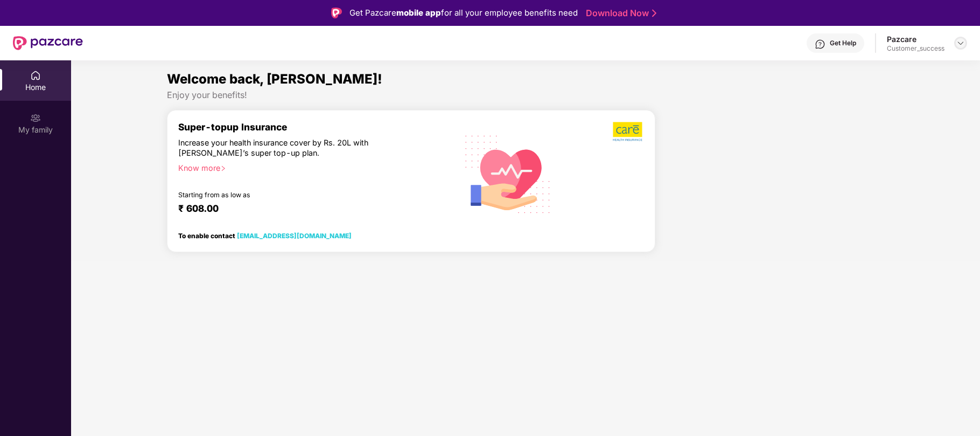  What do you see at coordinates (619, 13) in the screenshot?
I see `a: Download Now` at bounding box center [619, 13].